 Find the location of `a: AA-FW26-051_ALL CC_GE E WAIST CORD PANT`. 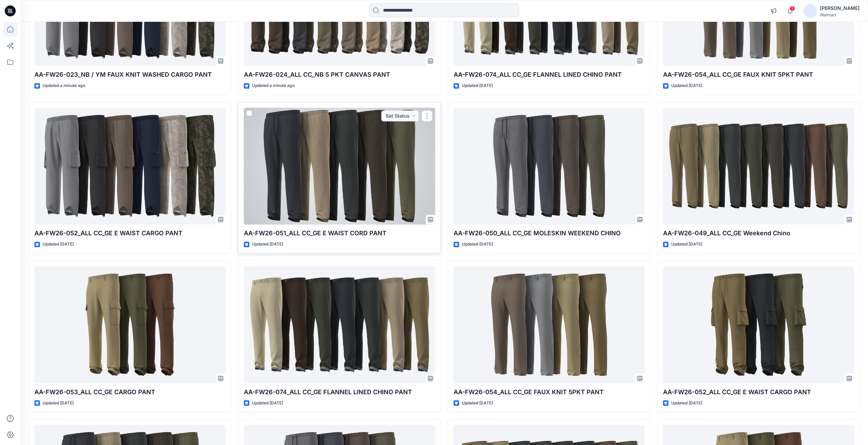

a: AA-FW26-051_ALL CC_GE E WAIST CORD PANT is located at coordinates (339, 166).